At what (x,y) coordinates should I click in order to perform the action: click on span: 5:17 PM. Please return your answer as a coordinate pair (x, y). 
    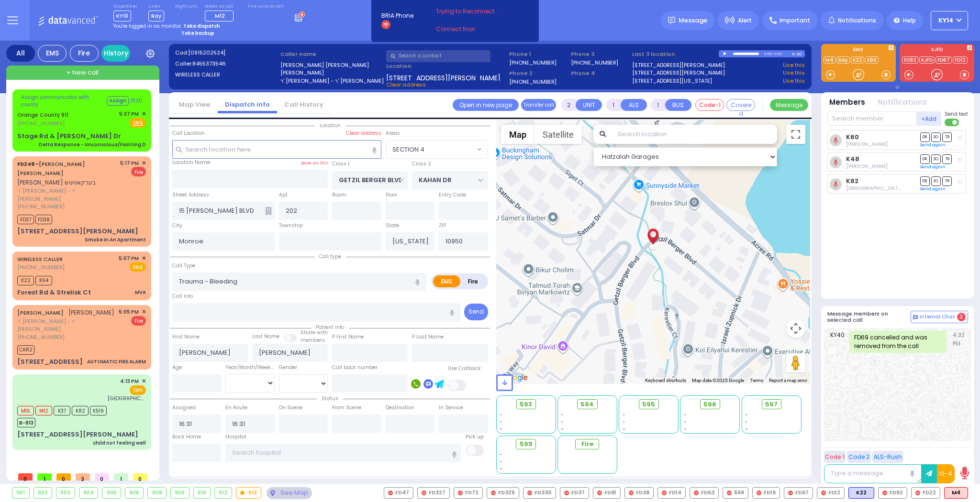
    Looking at the image, I should click on (129, 163).